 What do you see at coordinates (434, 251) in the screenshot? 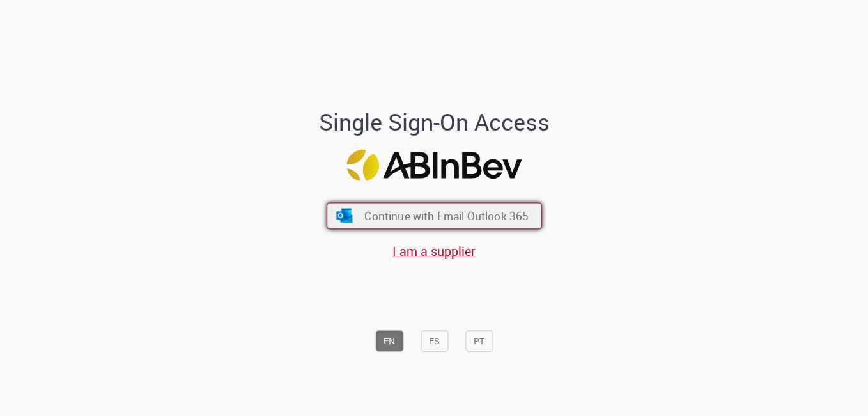
I see `span: I am a supplier` at bounding box center [434, 251].